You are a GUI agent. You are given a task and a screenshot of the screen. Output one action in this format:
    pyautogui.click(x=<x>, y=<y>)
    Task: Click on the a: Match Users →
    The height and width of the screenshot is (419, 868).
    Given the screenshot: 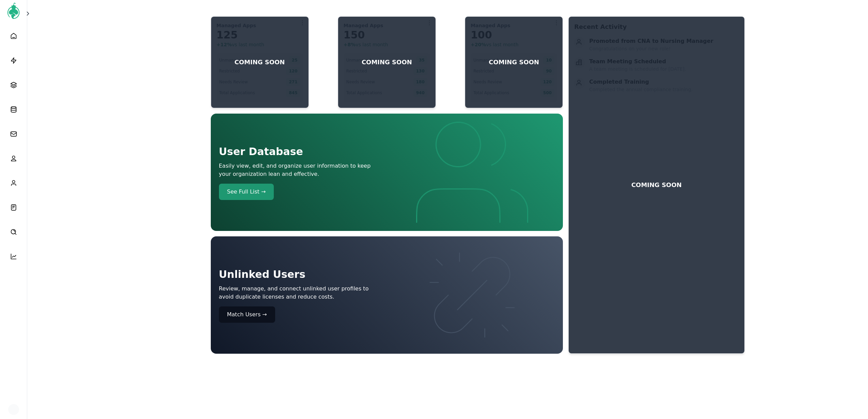 What is the action you would take?
    pyautogui.click(x=301, y=315)
    